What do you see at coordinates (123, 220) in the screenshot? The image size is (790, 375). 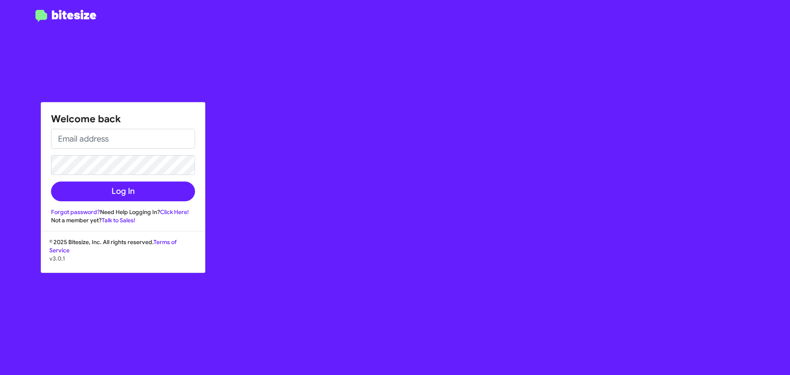 I see `div: Not a member yet?` at bounding box center [123, 220].